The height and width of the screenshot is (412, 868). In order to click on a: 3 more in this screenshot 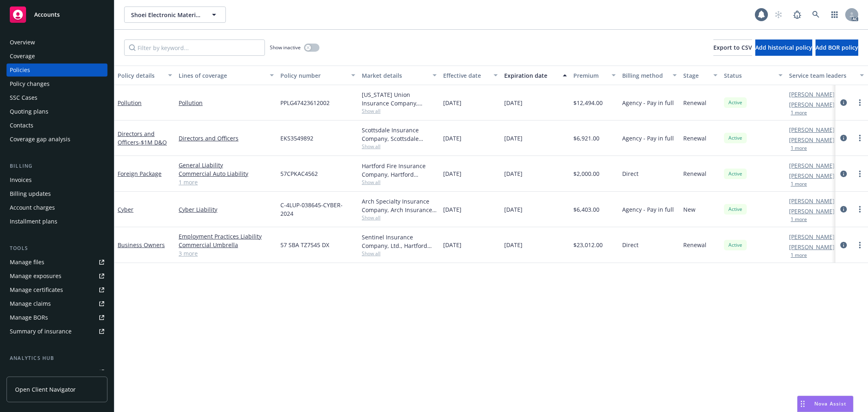, I will do `click(226, 253)`.